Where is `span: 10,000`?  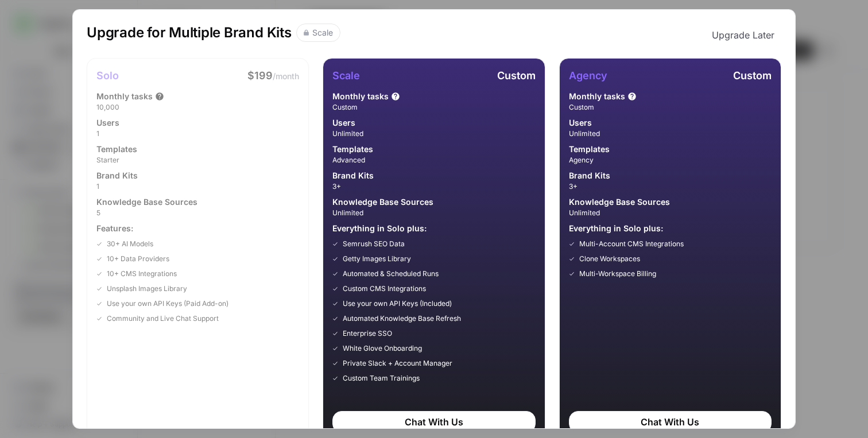 span: 10,000 is located at coordinates (197, 108).